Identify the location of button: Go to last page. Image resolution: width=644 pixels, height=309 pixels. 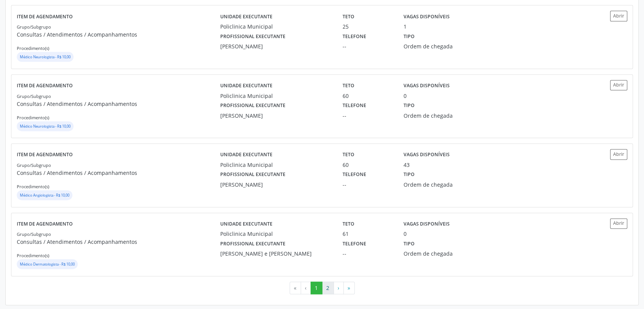
(349, 288).